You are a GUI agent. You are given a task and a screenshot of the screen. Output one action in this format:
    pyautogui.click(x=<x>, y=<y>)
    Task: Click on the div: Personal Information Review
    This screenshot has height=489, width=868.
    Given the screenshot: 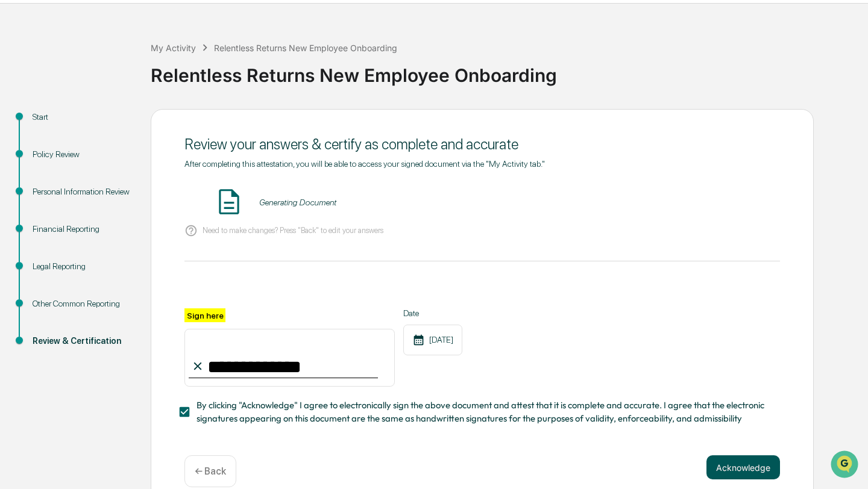 What is the action you would take?
    pyautogui.click(x=82, y=192)
    